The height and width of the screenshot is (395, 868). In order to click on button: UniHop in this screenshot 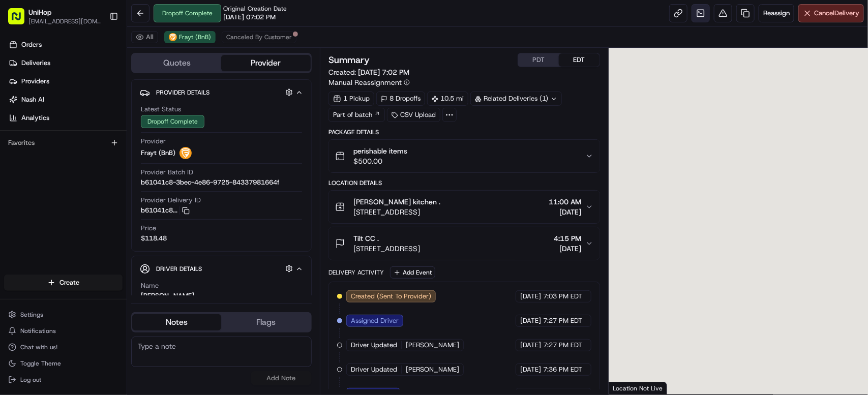, I will do `click(40, 13)`.